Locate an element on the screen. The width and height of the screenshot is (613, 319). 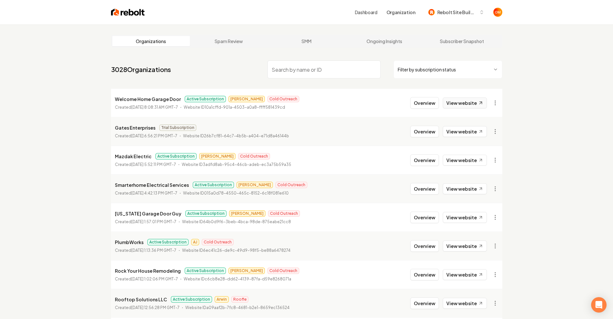
span: AJ is located at coordinates (195, 242).